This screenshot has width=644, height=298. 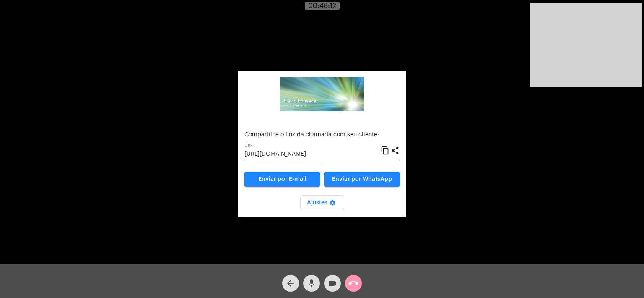 I want to click on mat-icon: videocam, so click(x=332, y=283).